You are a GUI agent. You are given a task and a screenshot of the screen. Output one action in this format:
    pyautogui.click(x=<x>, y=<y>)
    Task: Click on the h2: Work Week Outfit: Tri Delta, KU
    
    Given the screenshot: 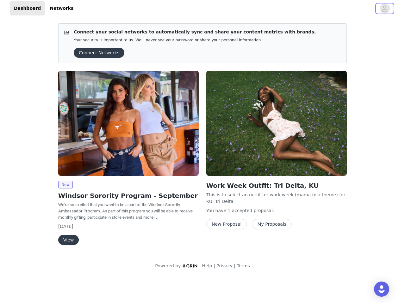 What is the action you would take?
    pyautogui.click(x=276, y=186)
    